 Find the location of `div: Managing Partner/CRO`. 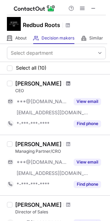

div: Managing Partner/CRO is located at coordinates (61, 152).